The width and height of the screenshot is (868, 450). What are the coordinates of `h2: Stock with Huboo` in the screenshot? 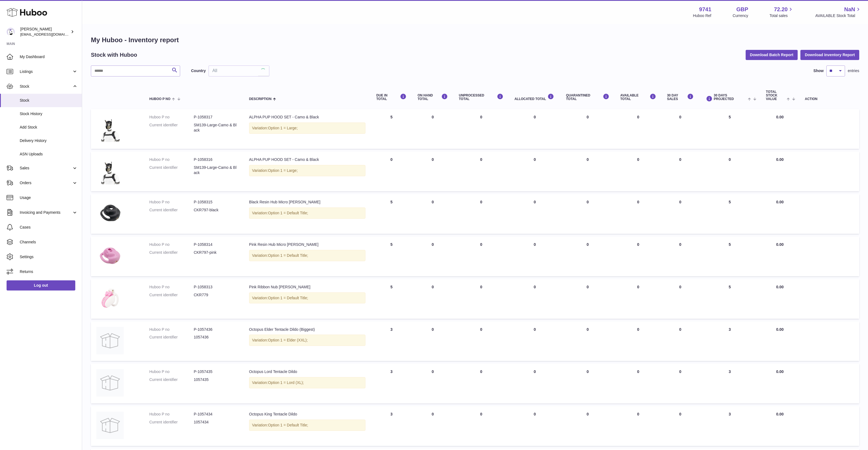 It's located at (114, 55).